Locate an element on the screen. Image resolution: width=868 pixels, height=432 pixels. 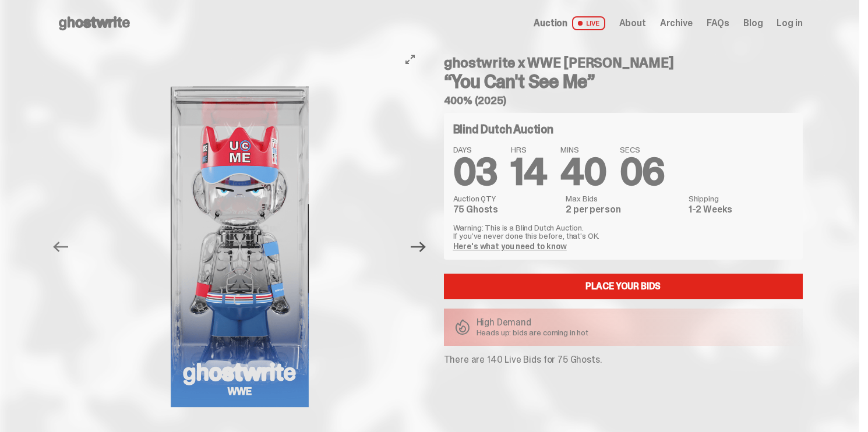
p: There are 140 Live Bids for 75 Ghosts. is located at coordinates (623, 360).